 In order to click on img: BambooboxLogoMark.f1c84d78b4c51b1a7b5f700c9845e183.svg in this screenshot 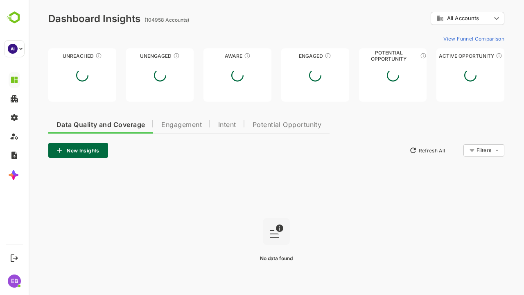, I will do `click(14, 18)`.